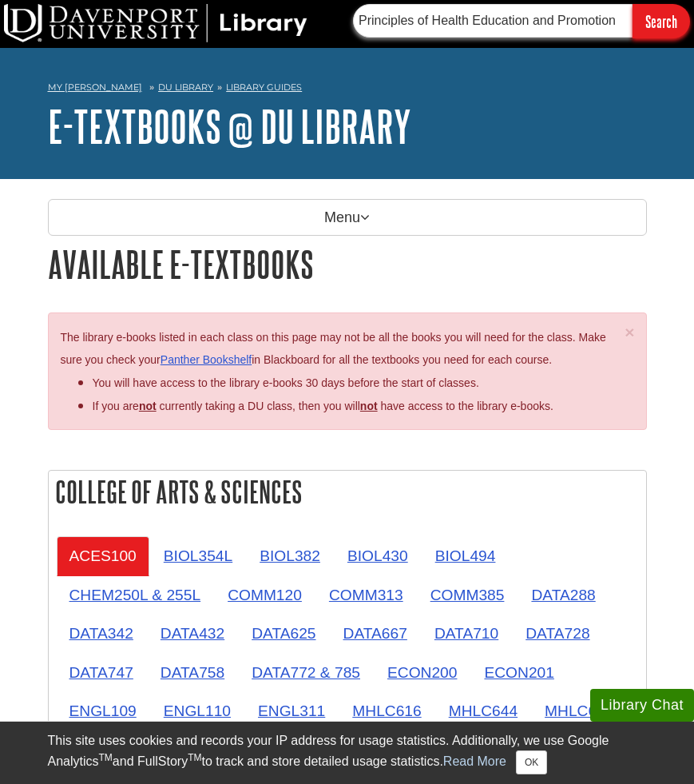 This screenshot has width=694, height=784. What do you see at coordinates (206, 360) in the screenshot?
I see `a: Panther Bookshelf` at bounding box center [206, 360].